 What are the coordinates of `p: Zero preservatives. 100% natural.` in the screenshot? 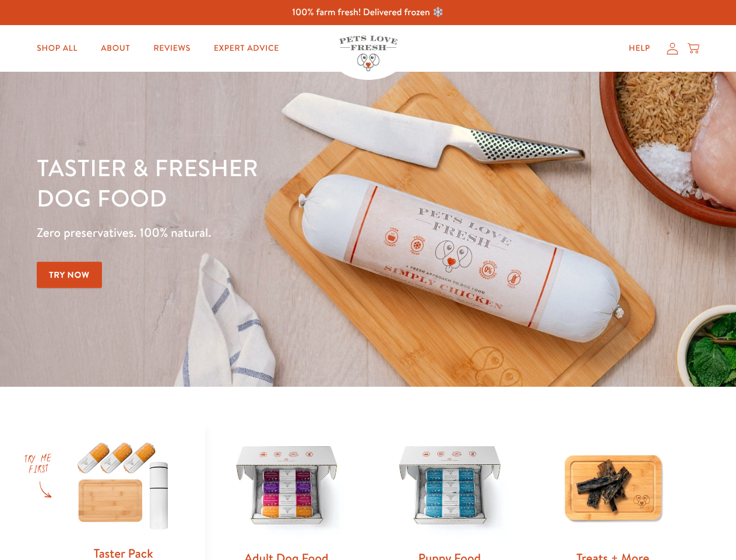 It's located at (257, 232).